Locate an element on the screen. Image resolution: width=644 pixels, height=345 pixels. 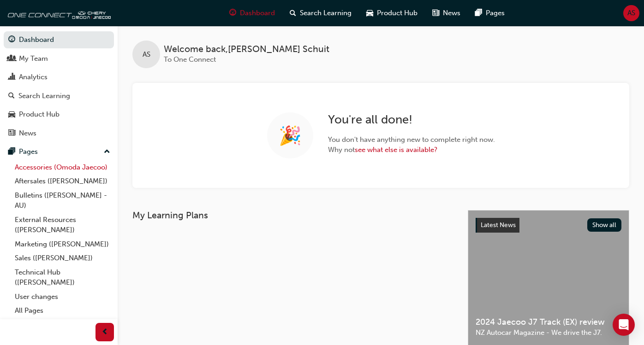
button: Show all is located at coordinates (605, 225).